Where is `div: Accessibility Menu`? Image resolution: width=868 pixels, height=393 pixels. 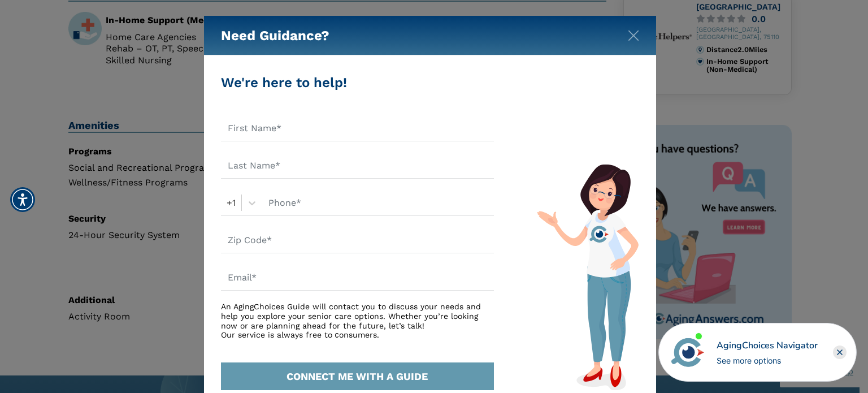 div: Accessibility Menu is located at coordinates (23, 200).